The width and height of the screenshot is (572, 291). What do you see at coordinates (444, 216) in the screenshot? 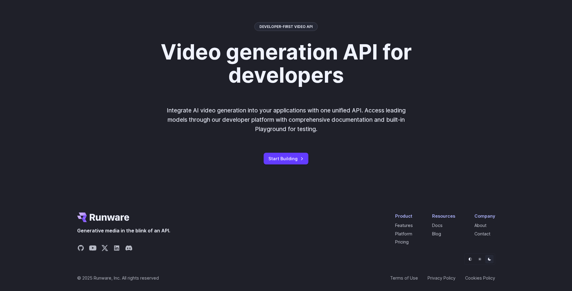
I see `div: Resources` at bounding box center [444, 216].